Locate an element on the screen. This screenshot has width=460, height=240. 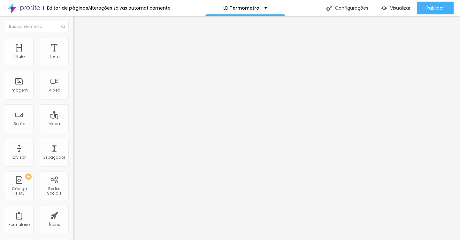
div: Redes Sociais is located at coordinates (54, 191).